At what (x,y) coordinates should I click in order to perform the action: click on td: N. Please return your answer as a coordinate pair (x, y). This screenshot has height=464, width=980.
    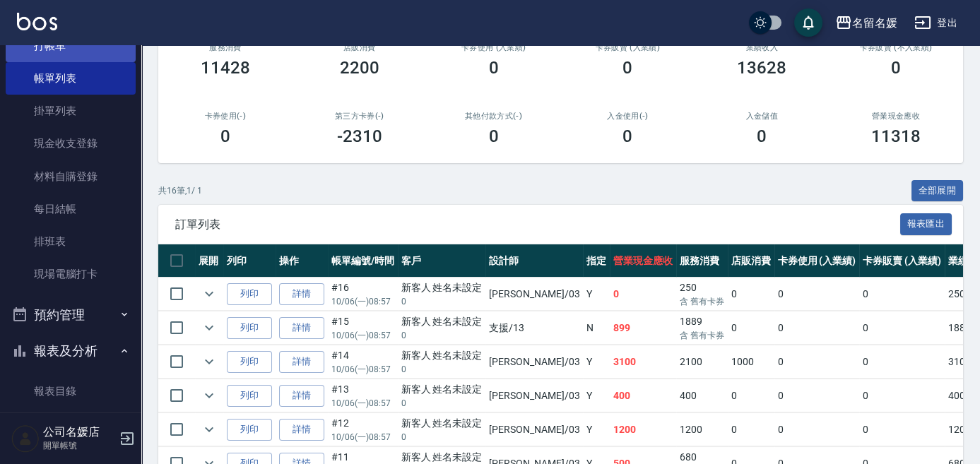
    Looking at the image, I should click on (596, 328).